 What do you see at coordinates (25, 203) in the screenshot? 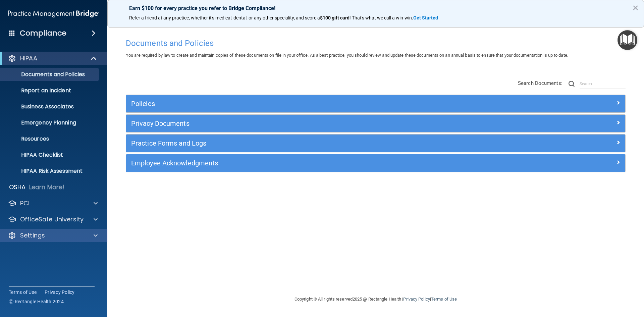
I see `p: PCI` at bounding box center [25, 203].